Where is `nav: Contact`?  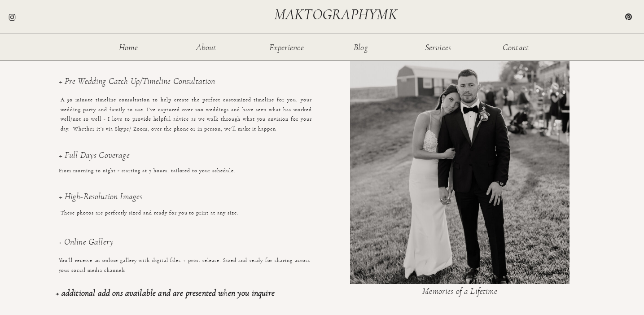 nav: Contact is located at coordinates (516, 47).